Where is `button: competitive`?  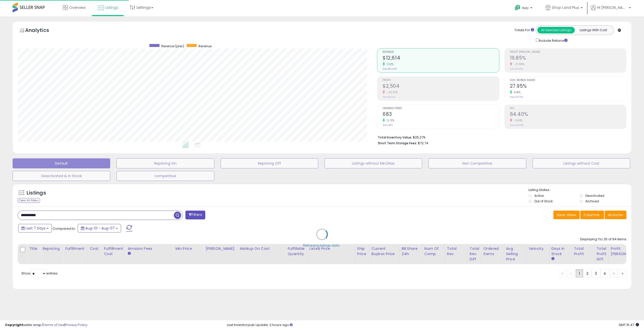 button: competitive is located at coordinates (165, 176).